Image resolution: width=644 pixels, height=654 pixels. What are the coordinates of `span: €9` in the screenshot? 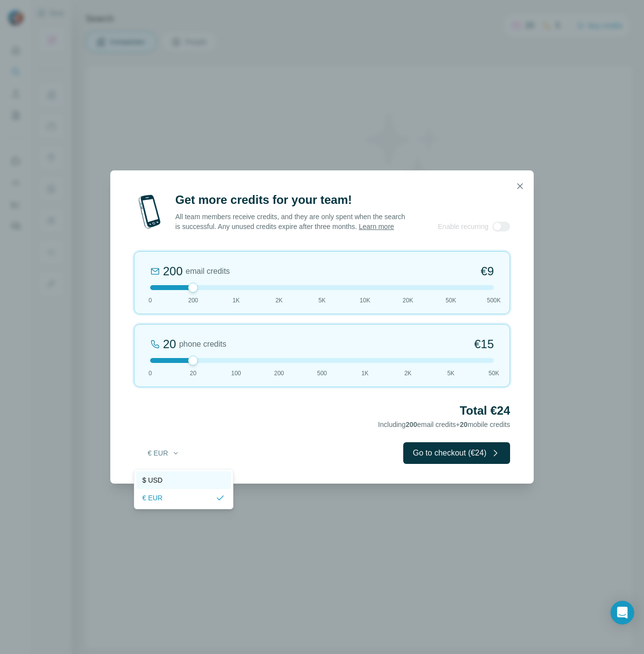 It's located at (487, 271).